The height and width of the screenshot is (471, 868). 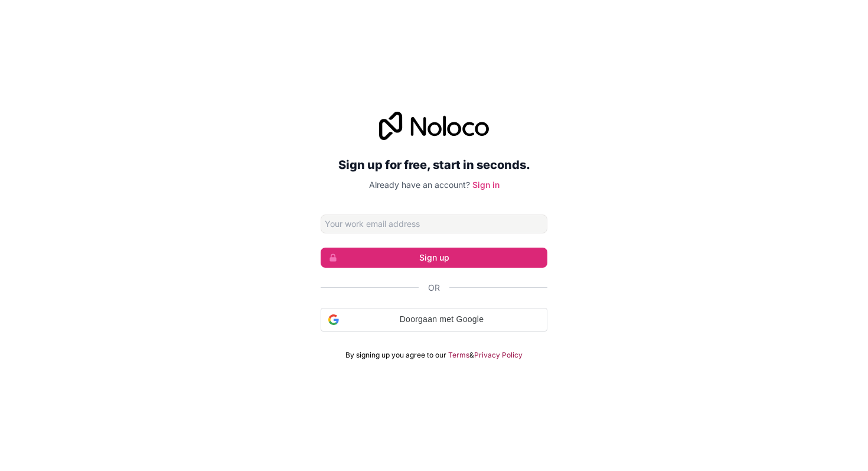 I want to click on span: Doorgaan met Google, so click(x=442, y=319).